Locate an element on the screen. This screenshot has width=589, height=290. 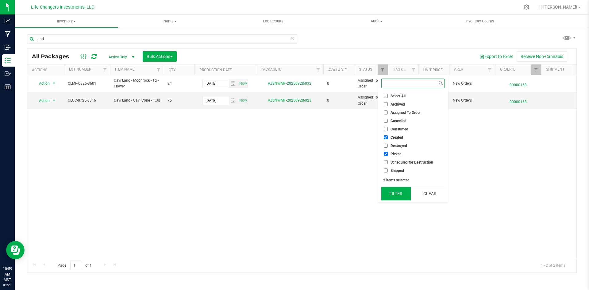
button: Clear is located at coordinates (430, 194).